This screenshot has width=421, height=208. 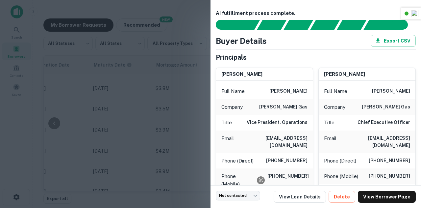 I want to click on div: Requests to not be contacted at this number, so click(x=261, y=180).